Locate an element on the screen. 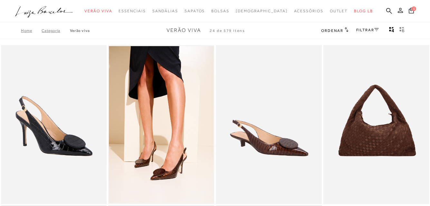  a: FILTRAR is located at coordinates (367, 30).